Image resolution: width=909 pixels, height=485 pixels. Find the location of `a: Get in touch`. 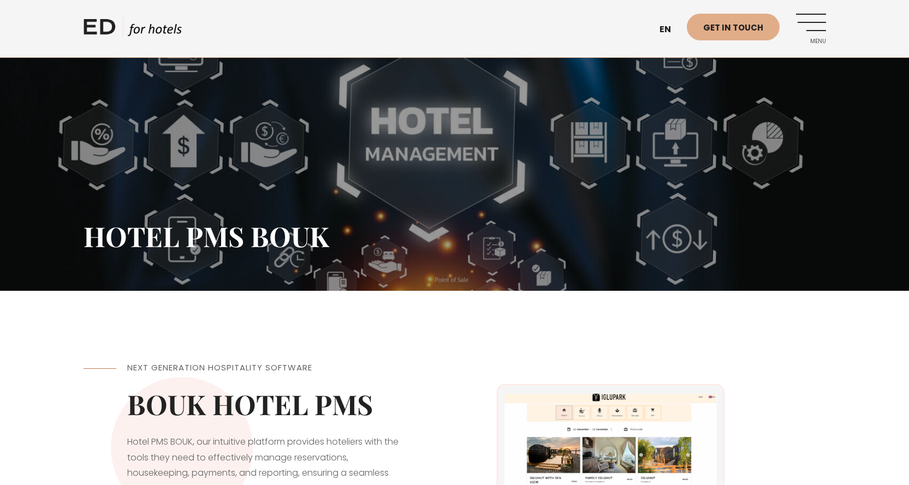

a: Get in touch is located at coordinates (733, 27).